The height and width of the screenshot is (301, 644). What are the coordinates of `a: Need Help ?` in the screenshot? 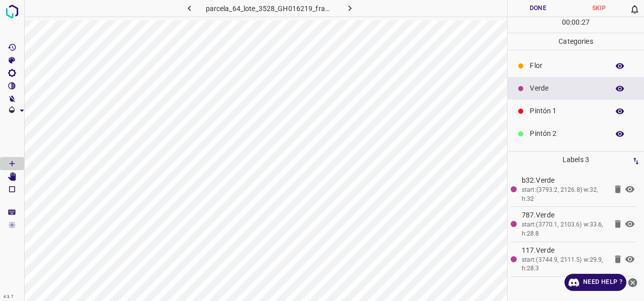 It's located at (595, 283).